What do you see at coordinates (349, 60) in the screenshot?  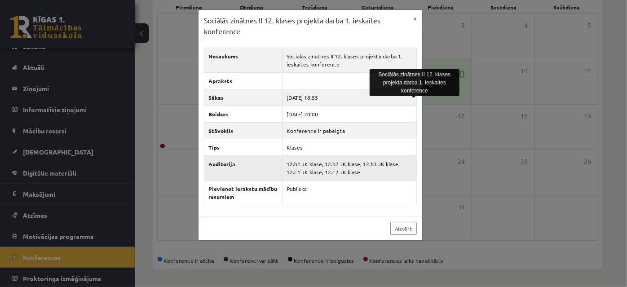 I see `td: Sociālās zinātnes II 12. klases projekta darba 1. ieskaites konference` at bounding box center [349, 60].